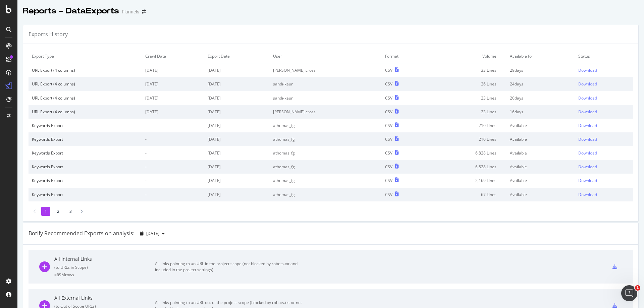 This screenshot has height=308, width=644. Describe the element at coordinates (540, 70) in the screenshot. I see `td: 29 days` at that location.